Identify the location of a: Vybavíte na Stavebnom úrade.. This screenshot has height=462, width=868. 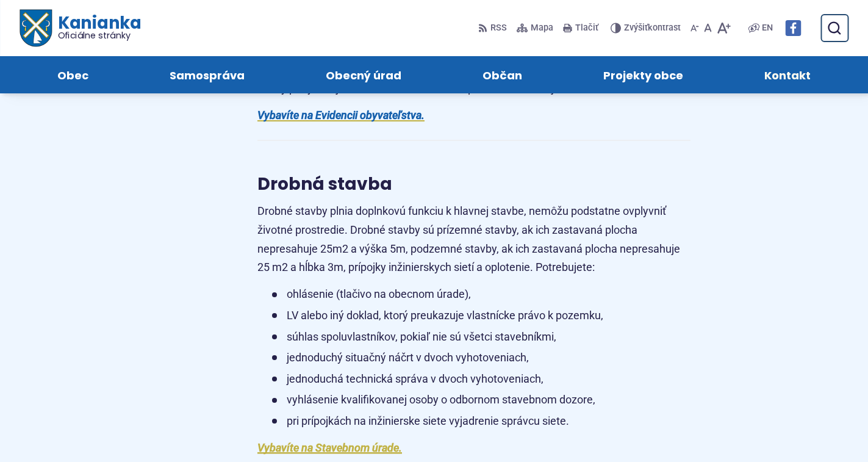
(329, 448).